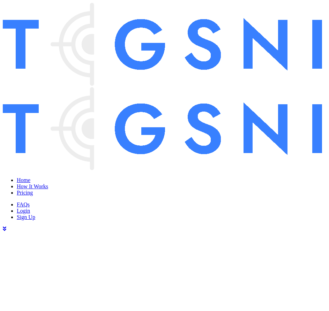 The height and width of the screenshot is (311, 329). I want to click on a: Home, so click(171, 180).